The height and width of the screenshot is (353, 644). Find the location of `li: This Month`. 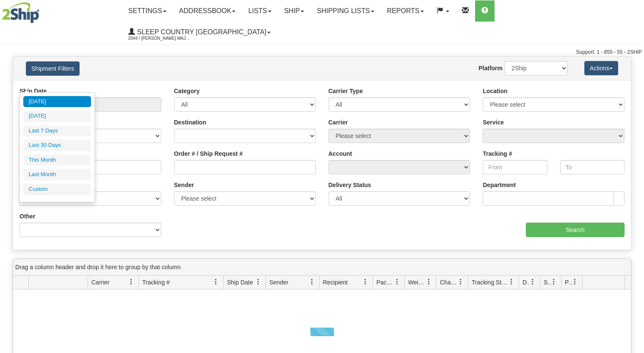

li: This Month is located at coordinates (57, 160).